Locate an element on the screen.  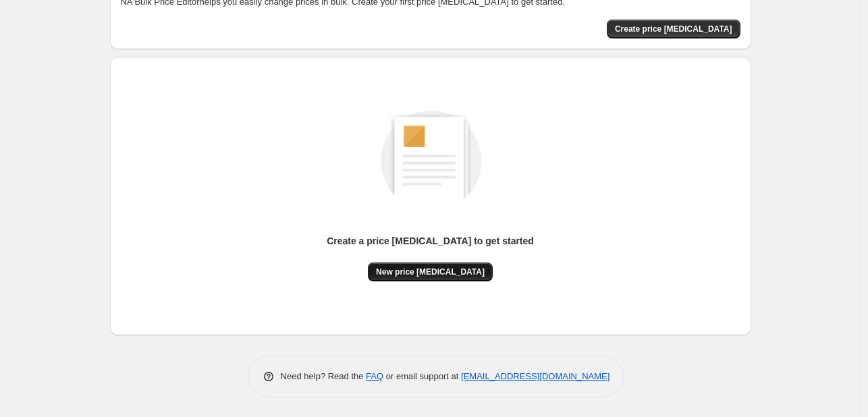
span: Need help? Read the is located at coordinates (323, 376).